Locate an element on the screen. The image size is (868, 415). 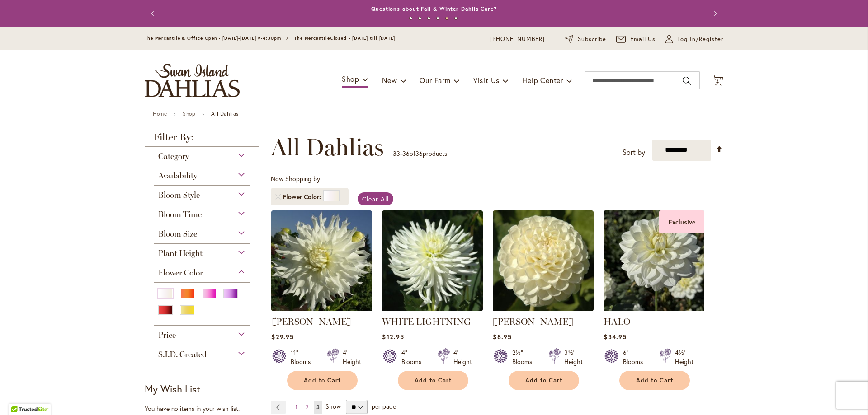
button: 2 of 6 is located at coordinates (420, 18).